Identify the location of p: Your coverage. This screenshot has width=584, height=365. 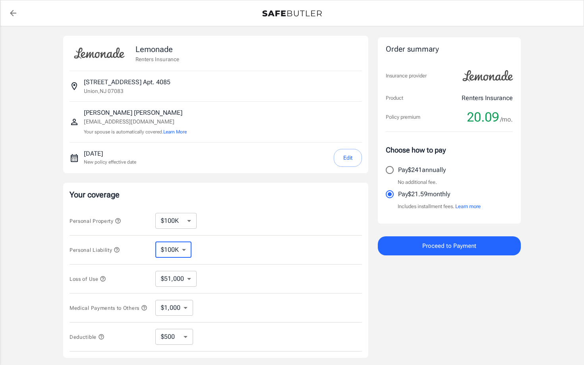
(216, 195).